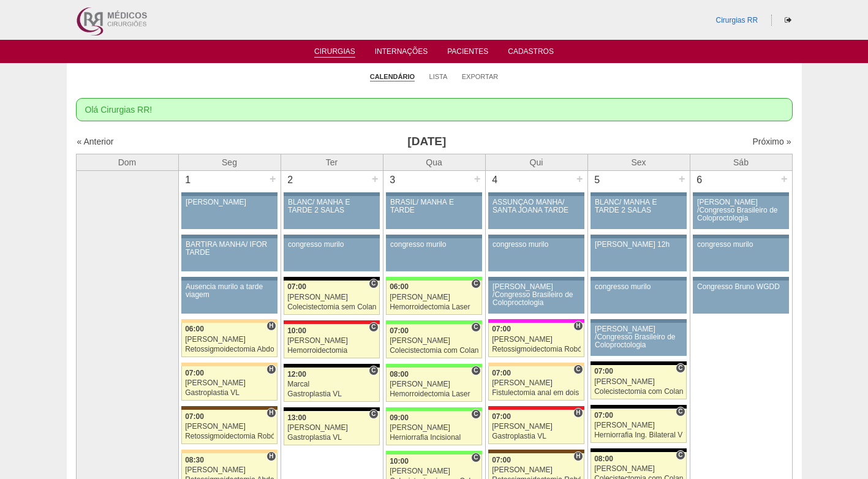 Image resolution: width=868 pixels, height=479 pixels. What do you see at coordinates (331, 322) in the screenshot?
I see `div: Key: Assunção` at bounding box center [331, 322].